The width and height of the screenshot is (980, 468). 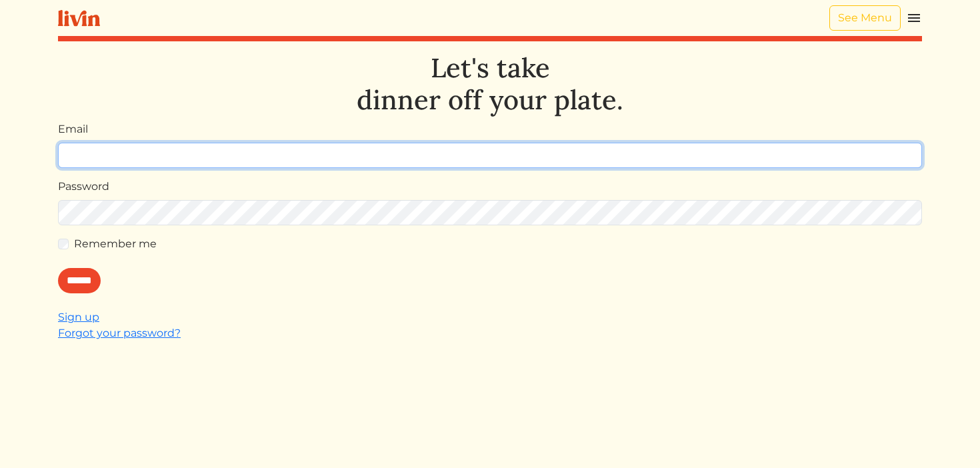 What do you see at coordinates (914, 18) in the screenshot?
I see `img: menu_hamburger-cb6d353cf0ecd9f46ceae1c99ecbeb4a00e71ca567a856bd81f57e9d8c17bb26.svg` at bounding box center [914, 18].